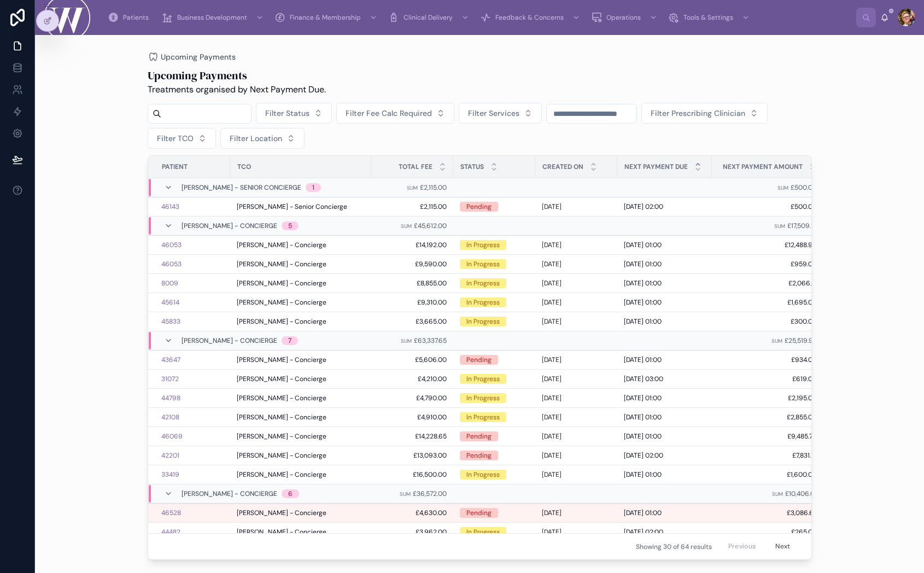  Describe the element at coordinates (412, 379) in the screenshot. I see `span: £4,210.00` at that location.